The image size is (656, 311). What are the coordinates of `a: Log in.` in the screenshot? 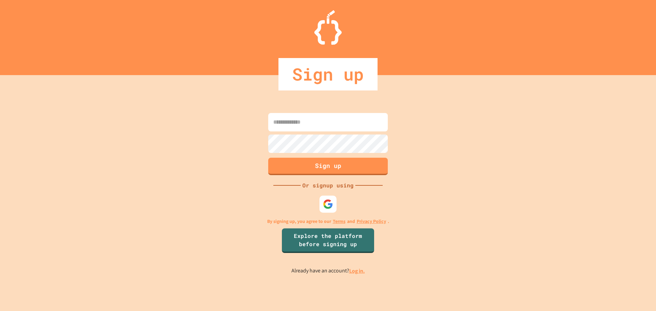 It's located at (357, 271).